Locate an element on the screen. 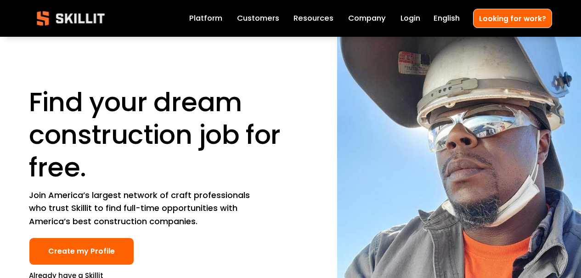 The height and width of the screenshot is (278, 581). span: Resources is located at coordinates (313, 18).